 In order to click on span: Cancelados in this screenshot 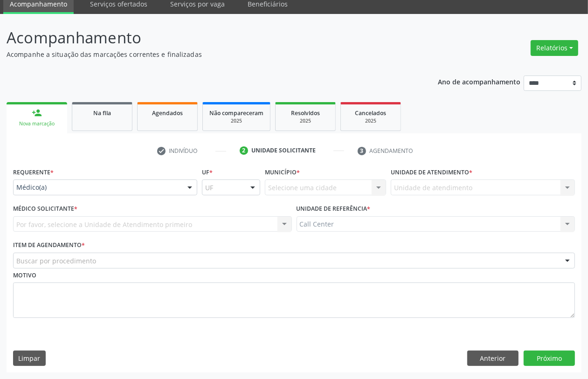, I will do `click(371, 113)`.